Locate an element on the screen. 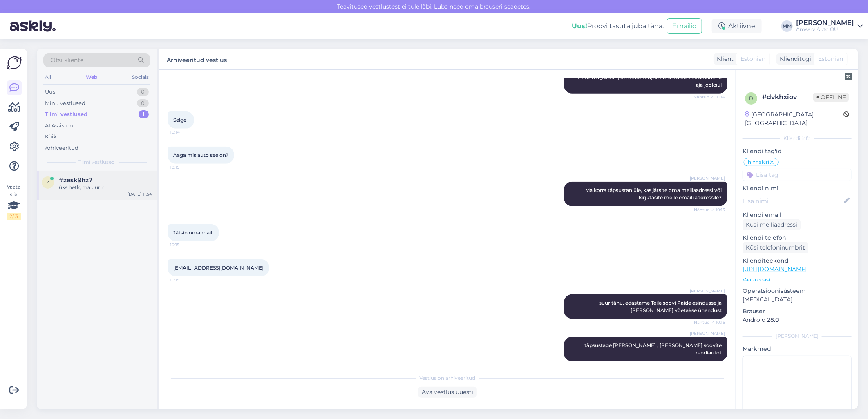 This screenshot has height=419, width=868. div: Küsi meiliaadressi is located at coordinates (771, 225).